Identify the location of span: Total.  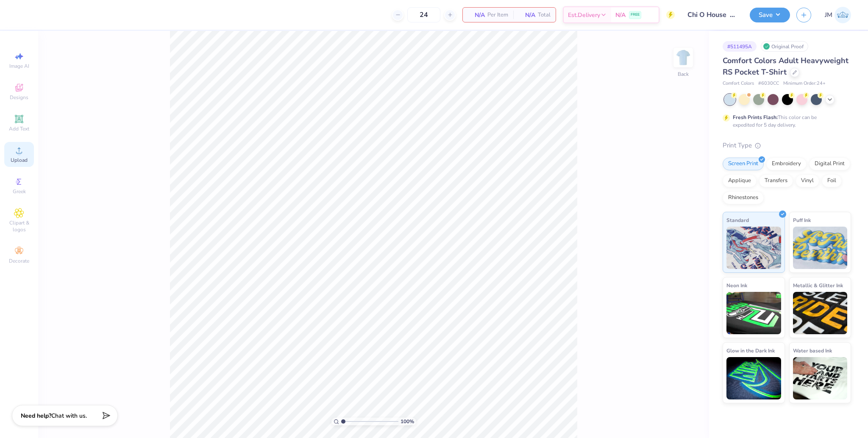
(544, 15).